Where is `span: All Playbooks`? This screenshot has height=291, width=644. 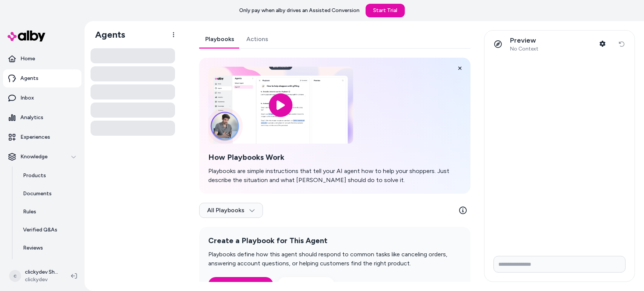 span: All Playbooks is located at coordinates (231, 211).